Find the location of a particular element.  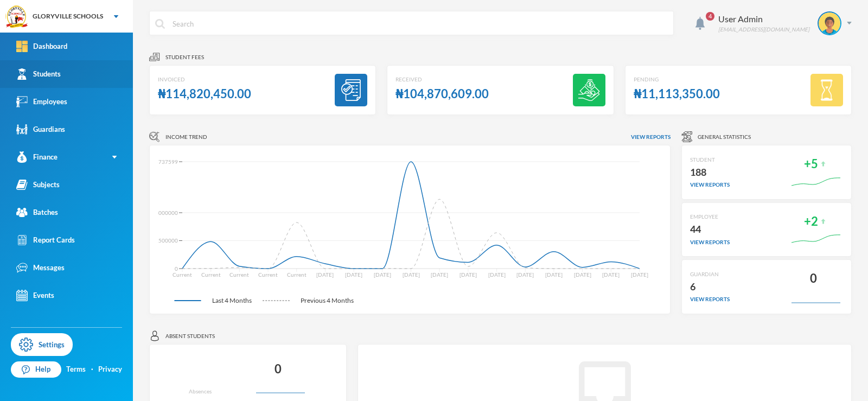

span: Last 4 Months is located at coordinates (232, 301).